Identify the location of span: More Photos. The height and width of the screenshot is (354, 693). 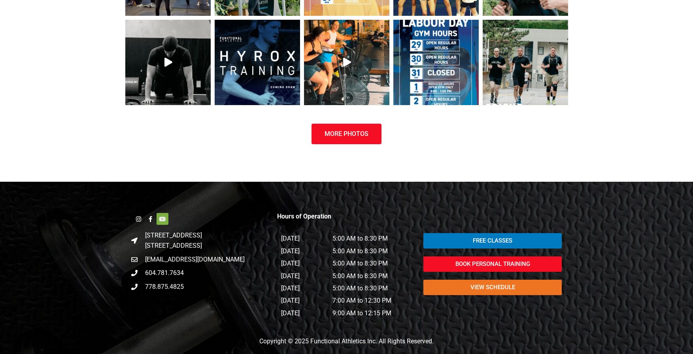
(346, 134).